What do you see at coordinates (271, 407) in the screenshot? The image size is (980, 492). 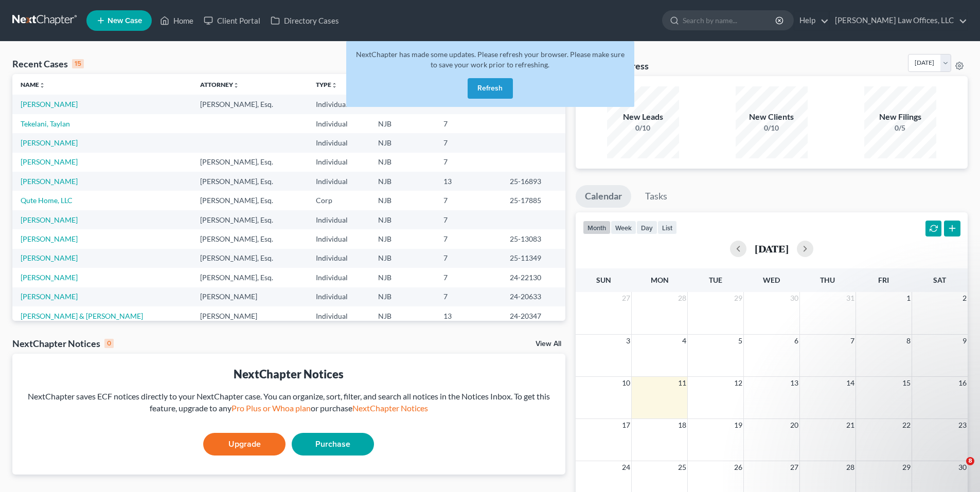 I see `a: Pro Plus or Whoa plan` at bounding box center [271, 407].